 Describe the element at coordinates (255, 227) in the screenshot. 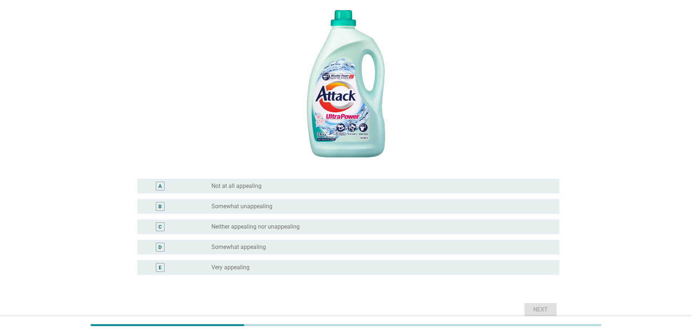

I see `label: Neither appealing nor unappealing` at that location.